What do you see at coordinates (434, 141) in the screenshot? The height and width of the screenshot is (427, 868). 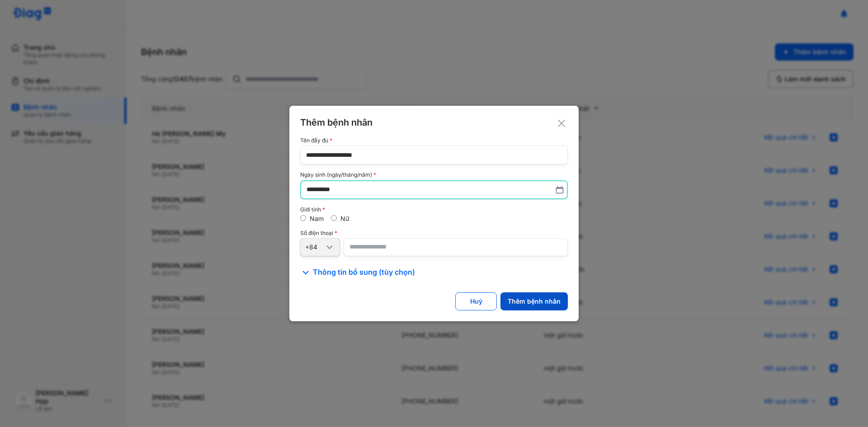 I see `div: Tên đầy đủ` at bounding box center [434, 141].